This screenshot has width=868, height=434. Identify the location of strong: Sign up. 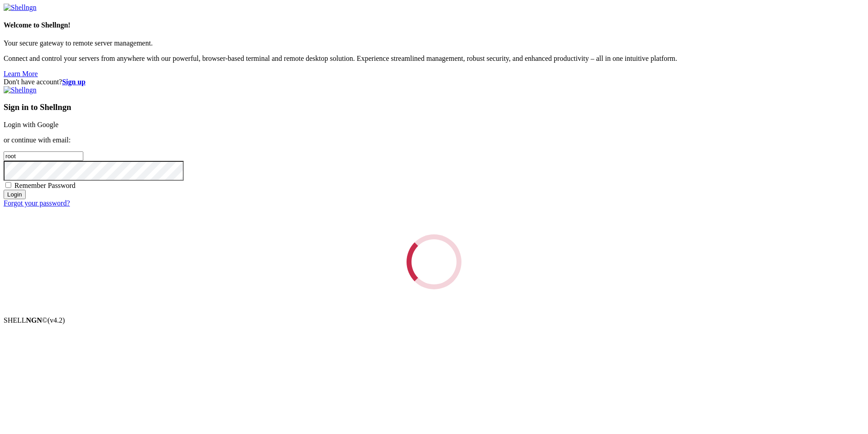
(74, 82).